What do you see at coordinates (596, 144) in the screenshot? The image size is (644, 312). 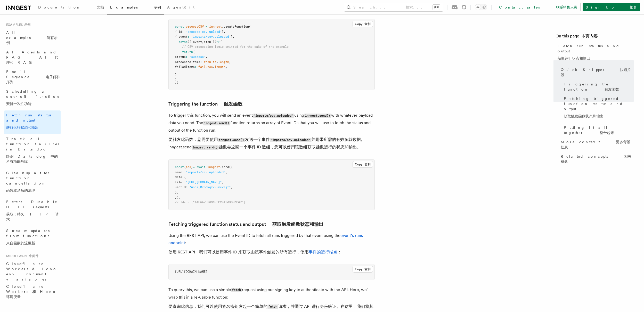 I see `a: More context 更多背景信息` at bounding box center [596, 144].